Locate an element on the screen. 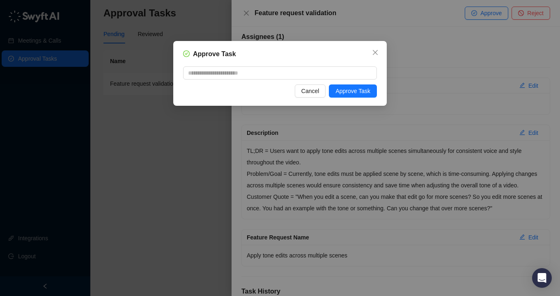 This screenshot has height=296, width=560. span: check-circle is located at coordinates (186, 54).